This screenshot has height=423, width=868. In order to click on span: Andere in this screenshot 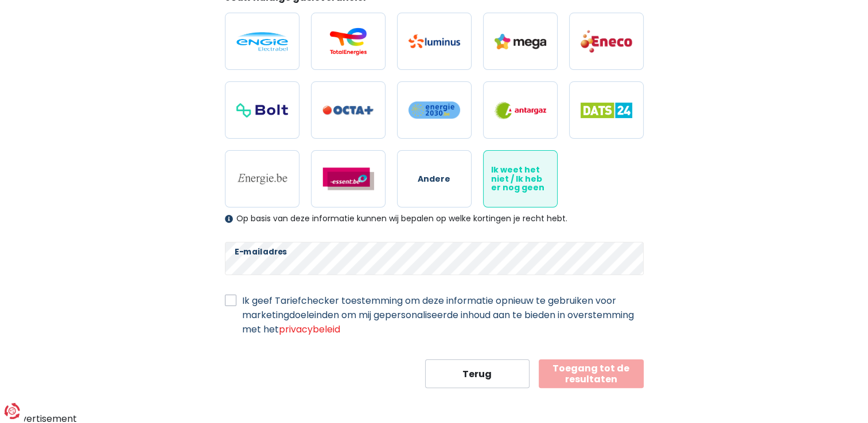, I will do `click(434, 179)`.